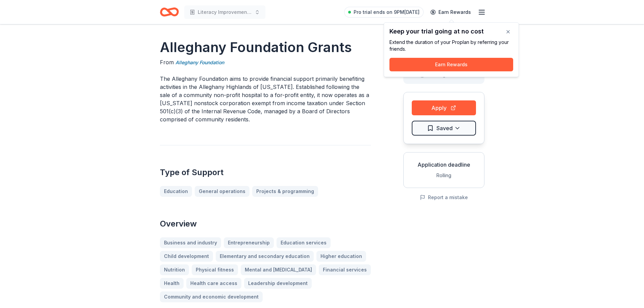 Image resolution: width=644 pixels, height=308 pixels. Describe the element at coordinates (265, 62) in the screenshot. I see `div: From` at that location.